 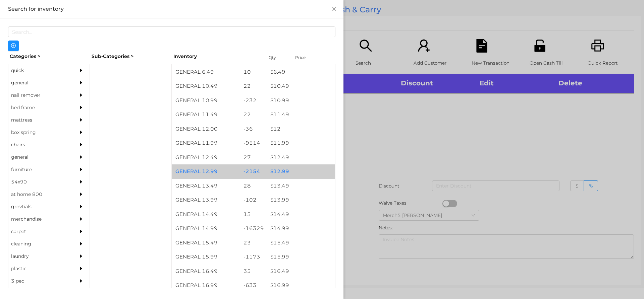 What do you see at coordinates (39, 95) in the screenshot?
I see `div: nail remover` at bounding box center [39, 95].